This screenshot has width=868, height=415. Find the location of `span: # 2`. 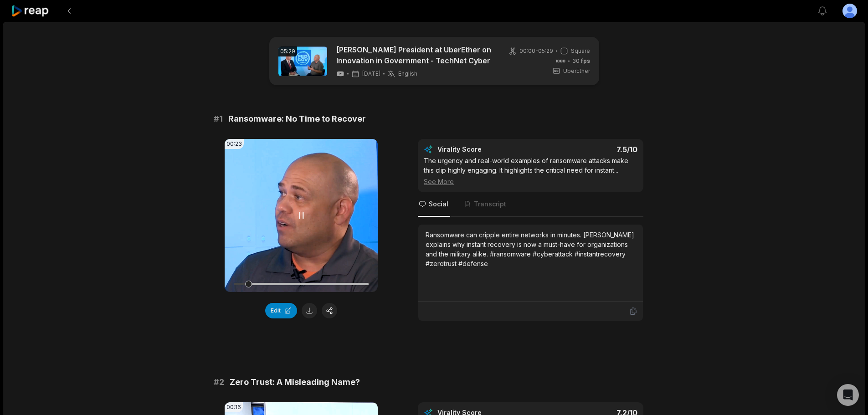

span: # 2 is located at coordinates (218, 382).